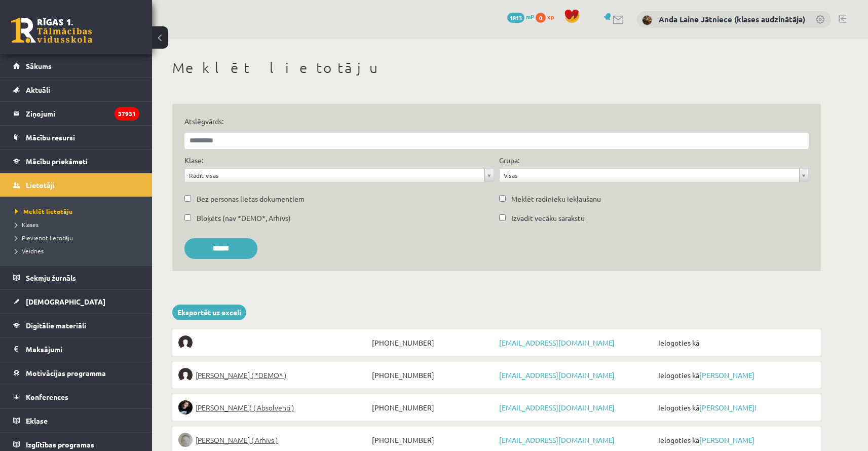  What do you see at coordinates (520, 17) in the screenshot?
I see `a: 1813 mP` at bounding box center [520, 17].